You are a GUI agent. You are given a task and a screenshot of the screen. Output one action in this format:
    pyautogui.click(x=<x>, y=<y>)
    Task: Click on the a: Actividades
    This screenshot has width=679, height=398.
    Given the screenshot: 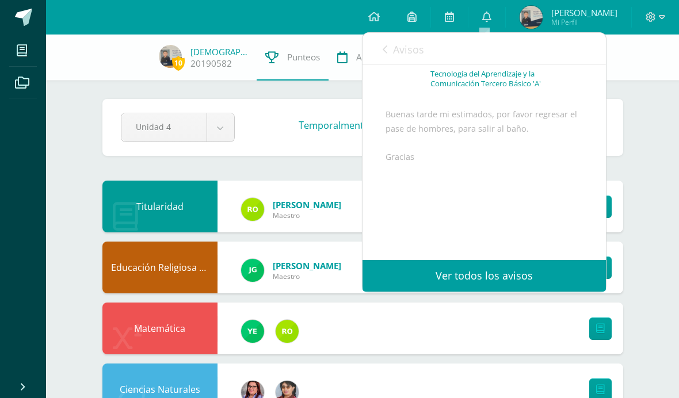 What is the action you would take?
    pyautogui.click(x=370, y=58)
    